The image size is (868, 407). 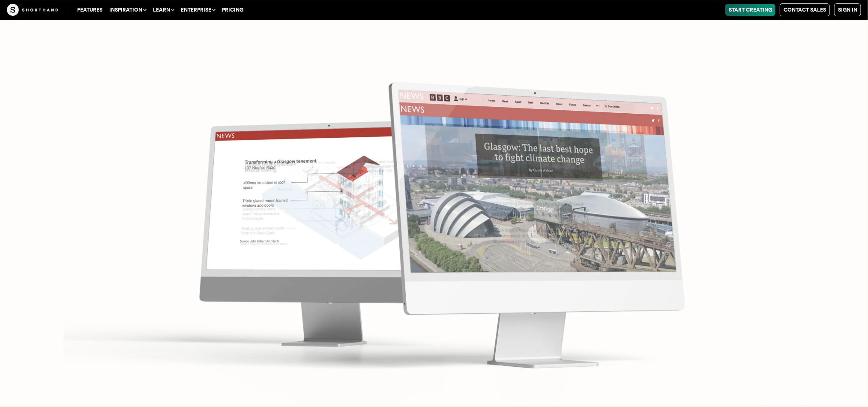 I want to click on button: Enterprise, so click(x=198, y=10).